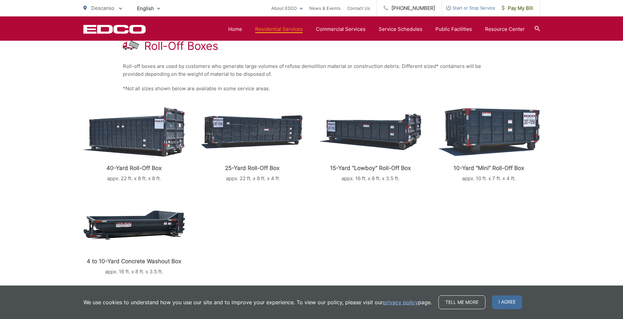 The image size is (623, 319). Describe the element at coordinates (252, 168) in the screenshot. I see `p: 25-Yard Roll-Off Box` at that location.